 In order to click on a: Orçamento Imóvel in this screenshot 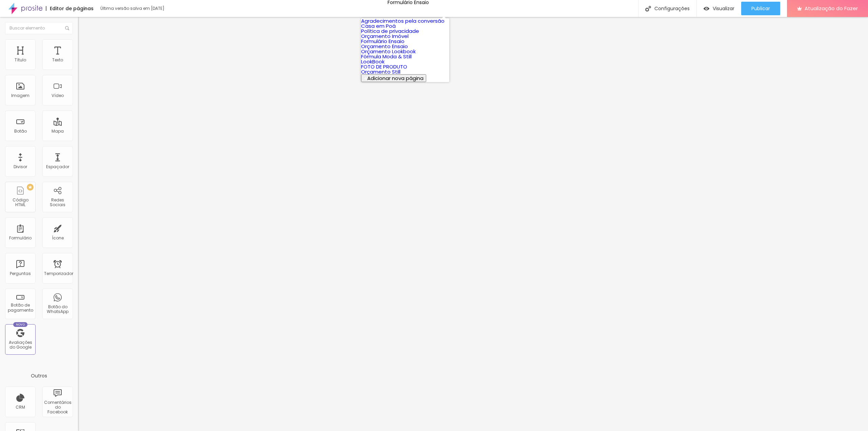, I will do `click(385, 36)`.